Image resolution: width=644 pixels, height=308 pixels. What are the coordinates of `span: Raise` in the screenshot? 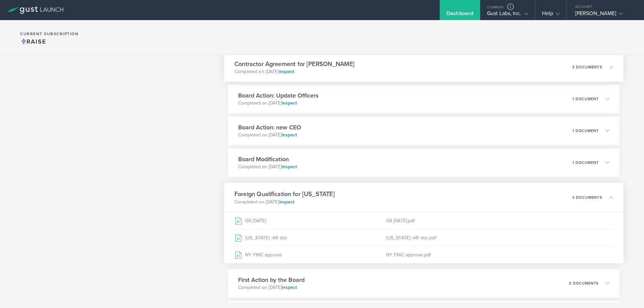 It's located at (33, 42).